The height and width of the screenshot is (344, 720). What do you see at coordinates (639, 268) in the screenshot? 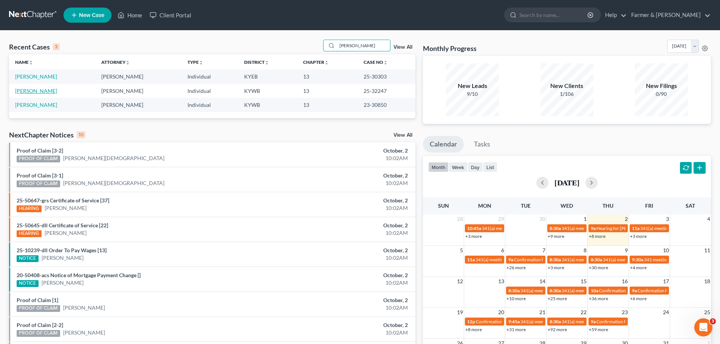
I see `a: +4 more` at bounding box center [639, 268].